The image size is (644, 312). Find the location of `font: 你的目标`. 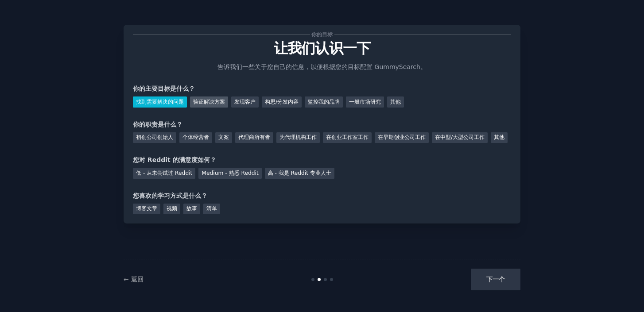

font: 你的目标 is located at coordinates (322, 35).